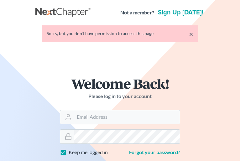 This screenshot has width=240, height=161. What do you see at coordinates (88, 152) in the screenshot?
I see `label: Keep me logged in` at bounding box center [88, 152].